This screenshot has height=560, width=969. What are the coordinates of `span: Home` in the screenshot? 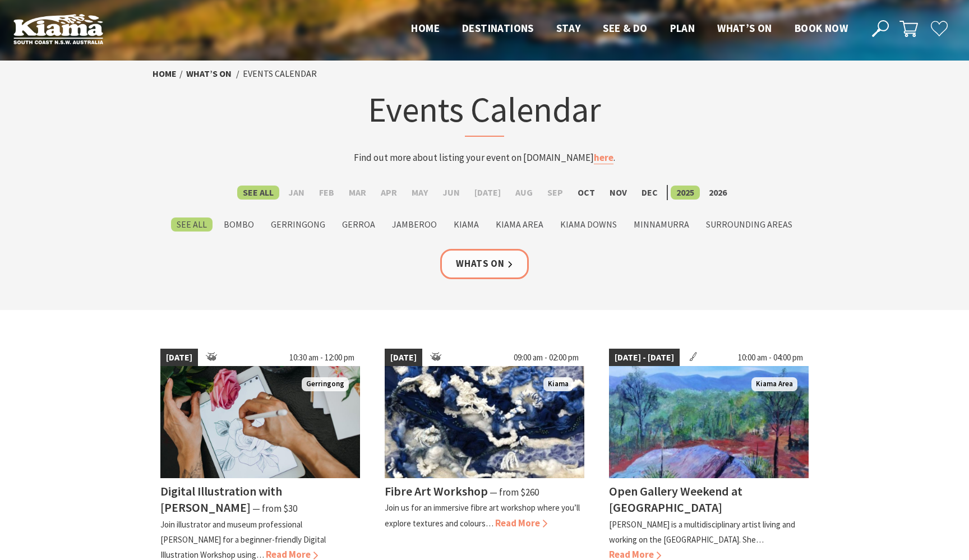 It's located at (425, 28).